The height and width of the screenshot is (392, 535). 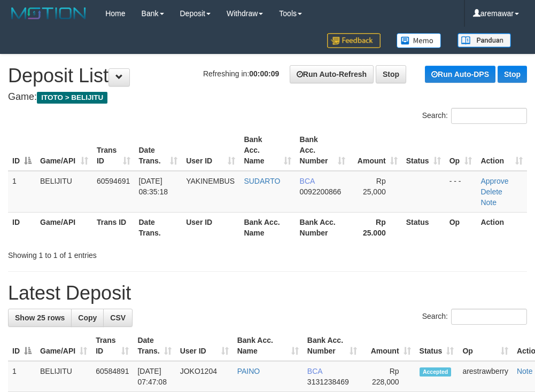 What do you see at coordinates (262, 181) in the screenshot?
I see `a: SUDARTO` at bounding box center [262, 181].